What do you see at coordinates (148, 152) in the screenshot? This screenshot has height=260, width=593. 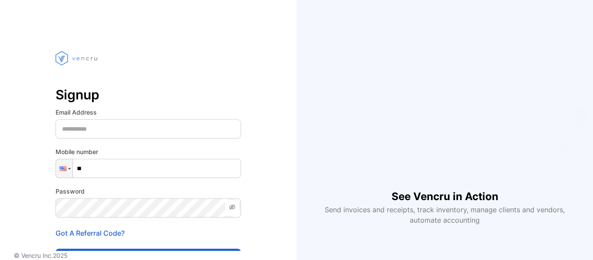 I see `label: Mobile number` at bounding box center [148, 152].